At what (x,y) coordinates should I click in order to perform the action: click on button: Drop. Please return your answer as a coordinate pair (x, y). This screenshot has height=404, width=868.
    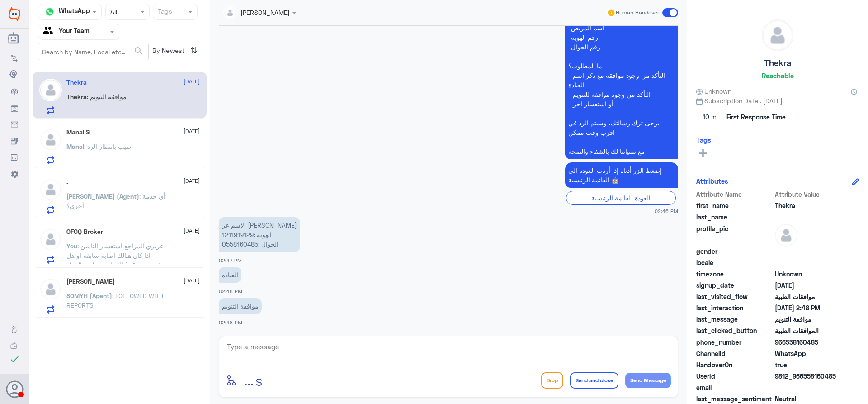
    Looking at the image, I should click on (552, 381).